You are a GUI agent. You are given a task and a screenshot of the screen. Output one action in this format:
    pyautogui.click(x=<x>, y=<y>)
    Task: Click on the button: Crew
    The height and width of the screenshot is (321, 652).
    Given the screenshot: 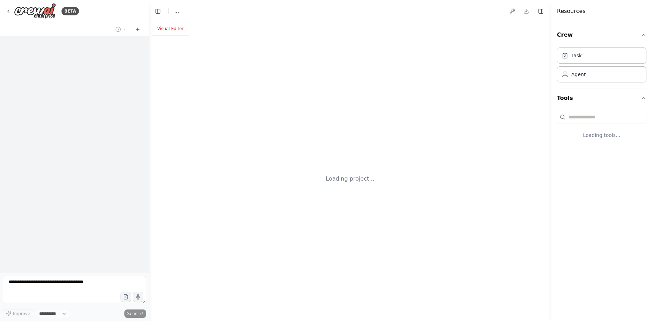 What is the action you would take?
    pyautogui.click(x=602, y=35)
    